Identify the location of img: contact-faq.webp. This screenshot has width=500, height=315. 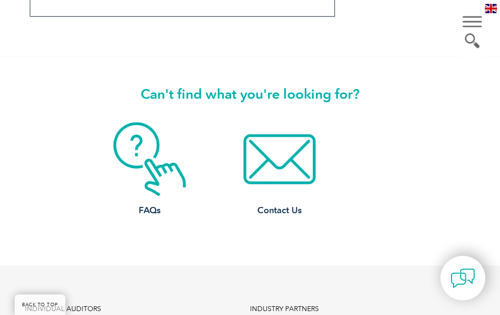
(149, 159).